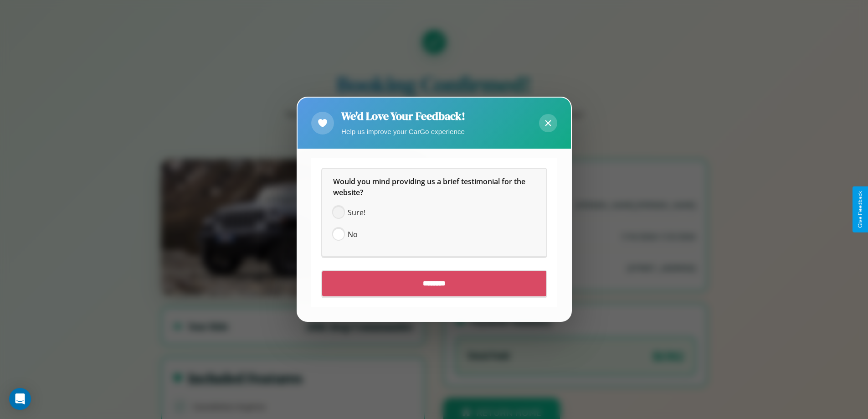  I want to click on span: No, so click(353, 234).